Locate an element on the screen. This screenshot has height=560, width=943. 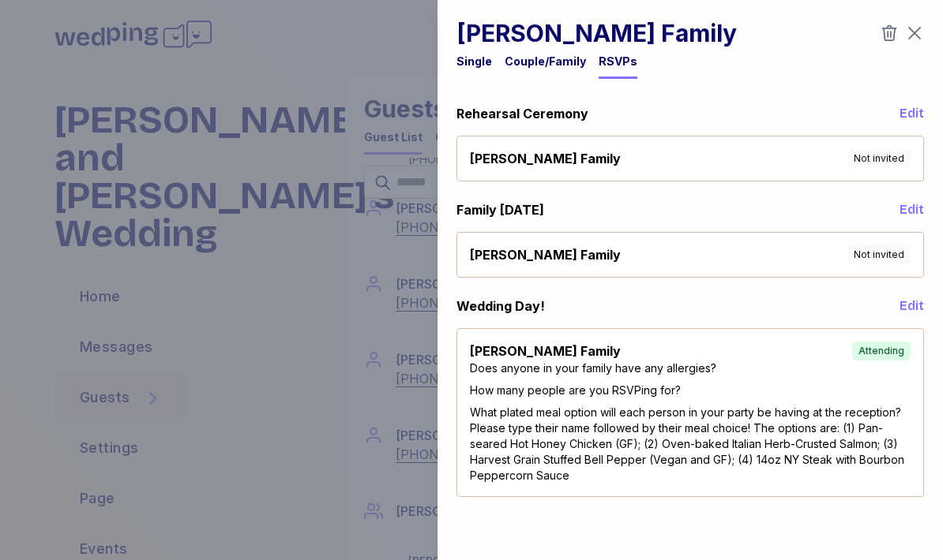
div: What plated meal option will each person in your party be having at the reception? Please type th... is located at coordinates (690, 444).